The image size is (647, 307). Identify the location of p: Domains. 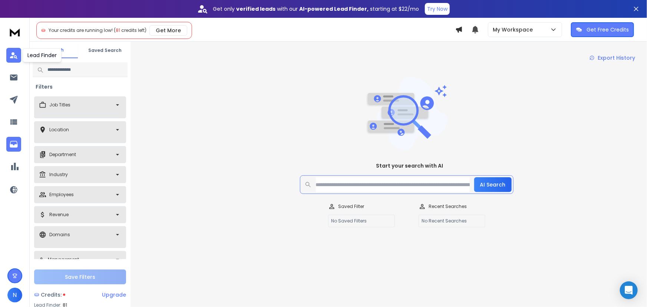
(60, 235).